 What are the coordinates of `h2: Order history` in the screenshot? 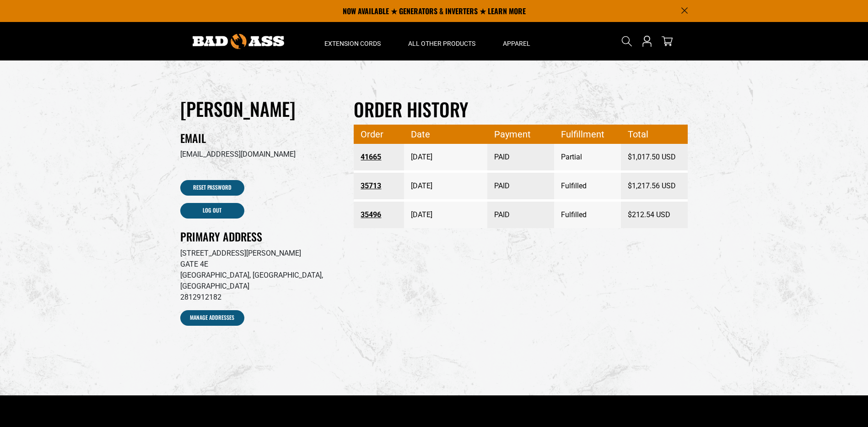 It's located at (521, 109).